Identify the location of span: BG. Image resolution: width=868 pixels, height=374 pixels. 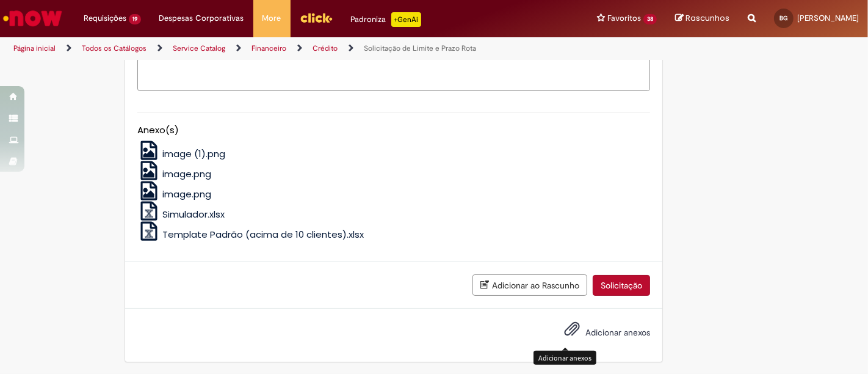
(784, 18).